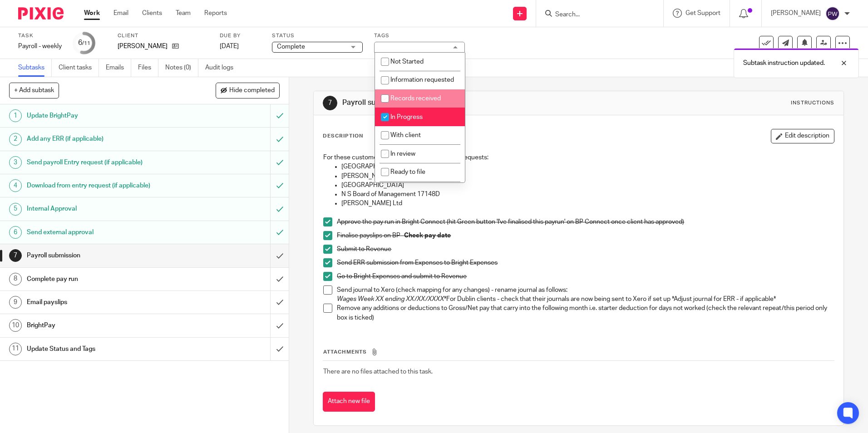 This screenshot has height=433, width=868. I want to click on label: Status, so click(318, 36).